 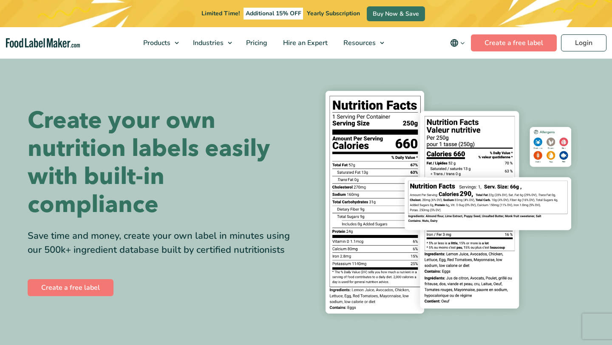 I want to click on a: Industries, so click(x=211, y=43).